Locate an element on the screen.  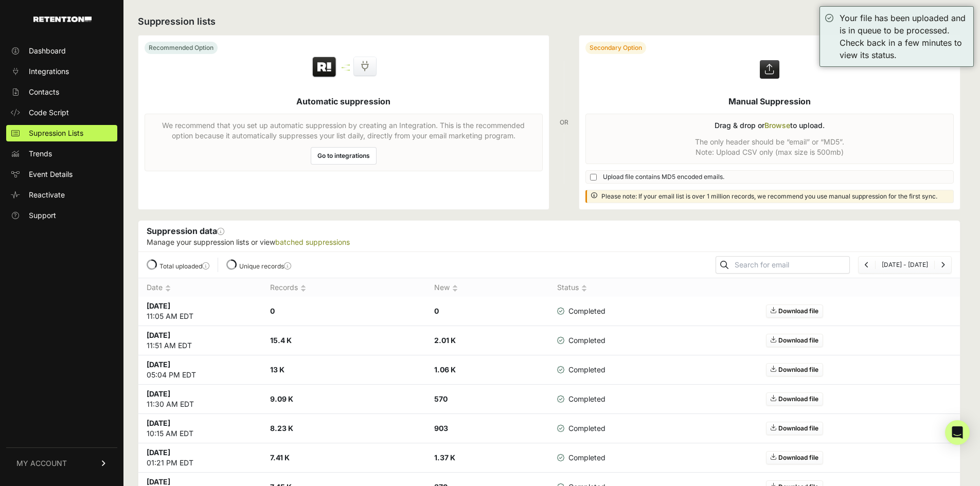
td: 11:51 AM EDT is located at coordinates (200, 341).